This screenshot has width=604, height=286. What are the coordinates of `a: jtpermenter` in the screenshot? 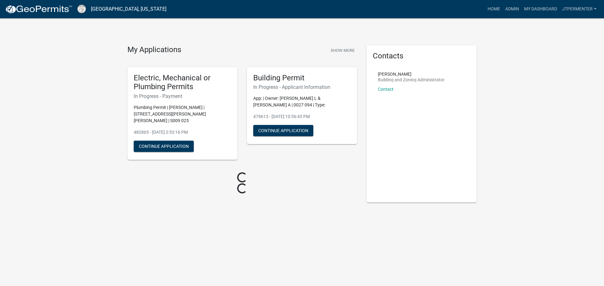 It's located at (579, 9).